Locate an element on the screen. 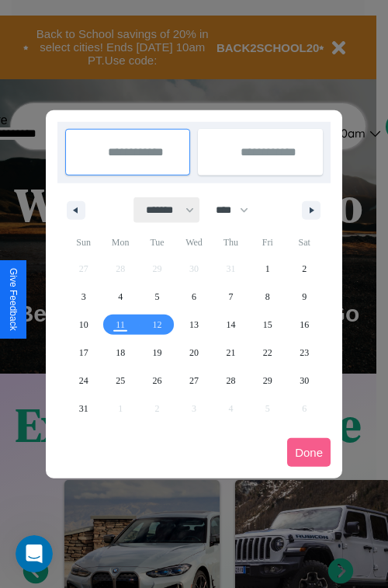 Image resolution: width=388 pixels, height=588 pixels. span: 15 is located at coordinates (268, 325).